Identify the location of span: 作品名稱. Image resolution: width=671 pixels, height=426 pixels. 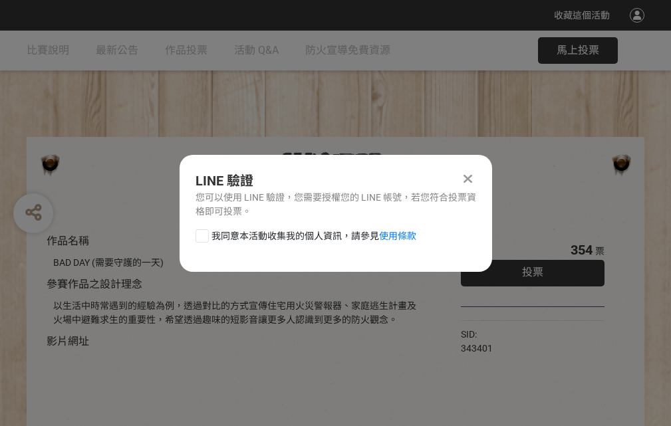
(68, 241).